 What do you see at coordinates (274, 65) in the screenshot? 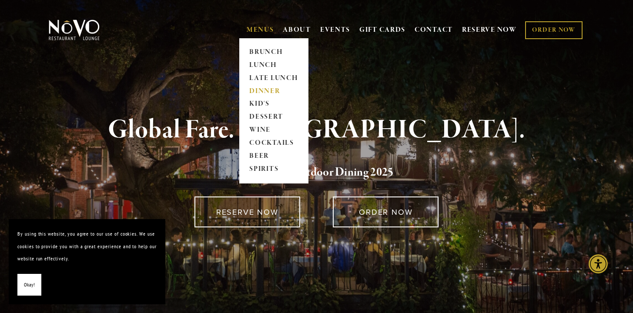
I see `a: LUNCH` at bounding box center [274, 65].